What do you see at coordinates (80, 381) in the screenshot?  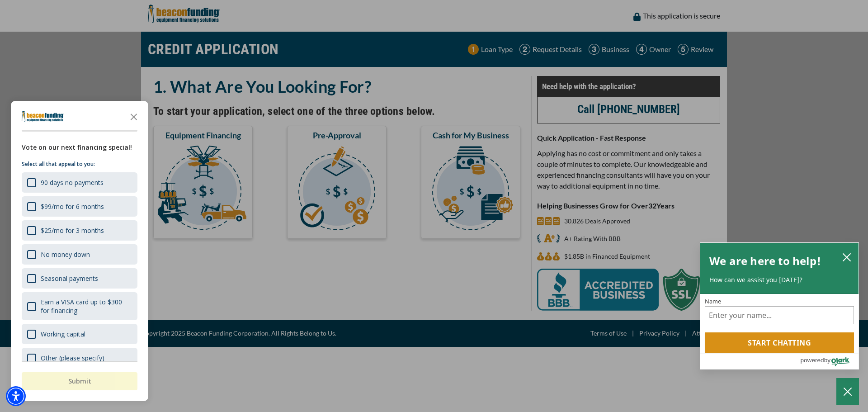 I see `button: Submit` at bounding box center [80, 381].